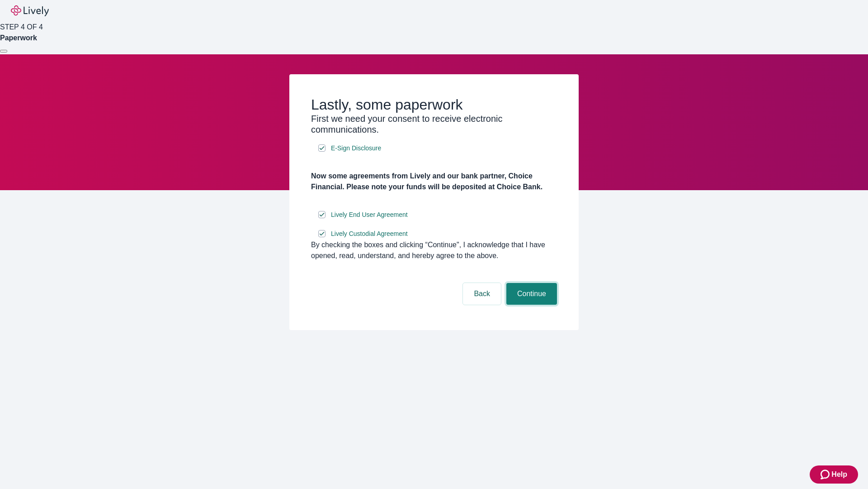 The height and width of the screenshot is (489, 868). I want to click on span: Help, so click(839, 475).